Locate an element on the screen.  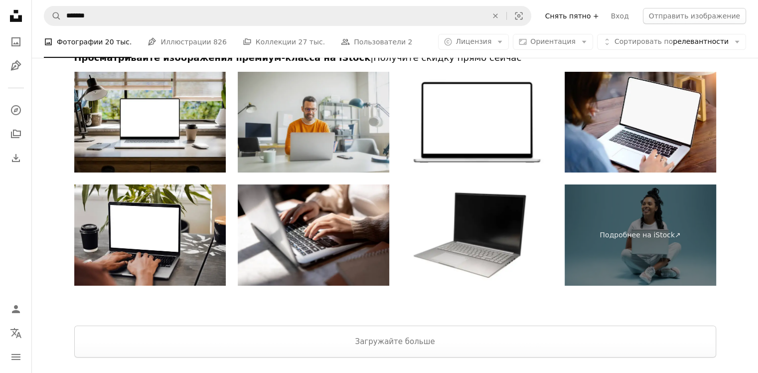
ya-tr-span: Получите скидку прямо сейчас is located at coordinates (447, 57).